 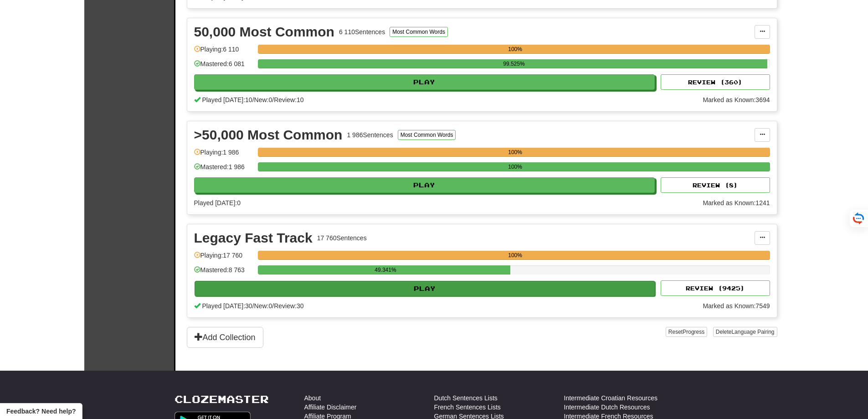 What do you see at coordinates (736, 203) in the screenshot?
I see `div: Marked as Known: 1241` at bounding box center [736, 203].